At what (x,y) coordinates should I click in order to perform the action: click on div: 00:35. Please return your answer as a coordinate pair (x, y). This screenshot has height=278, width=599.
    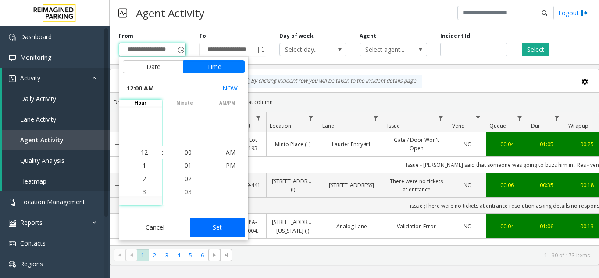
    Looking at the image, I should click on (547, 185).